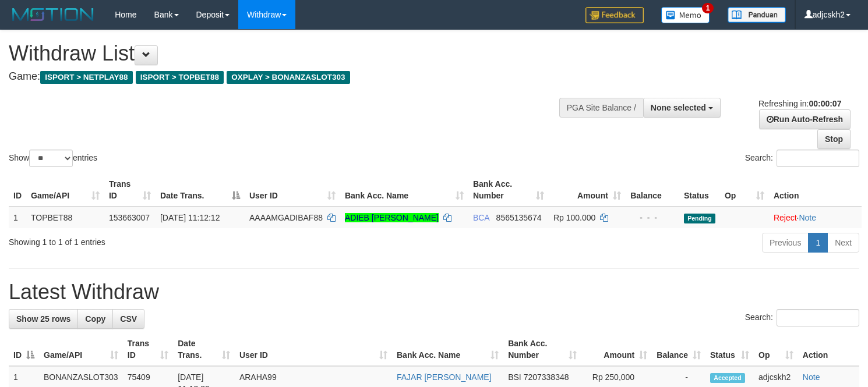 The image size is (868, 387). I want to click on span: Copy, so click(95, 319).